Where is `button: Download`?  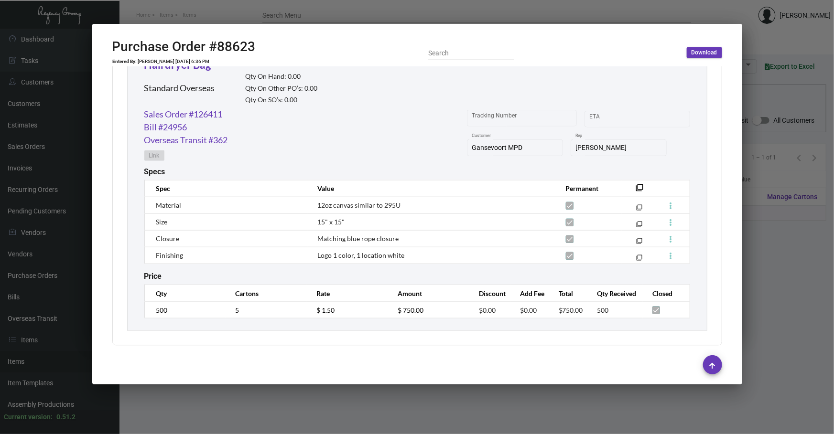
button: Download is located at coordinates (704, 53).